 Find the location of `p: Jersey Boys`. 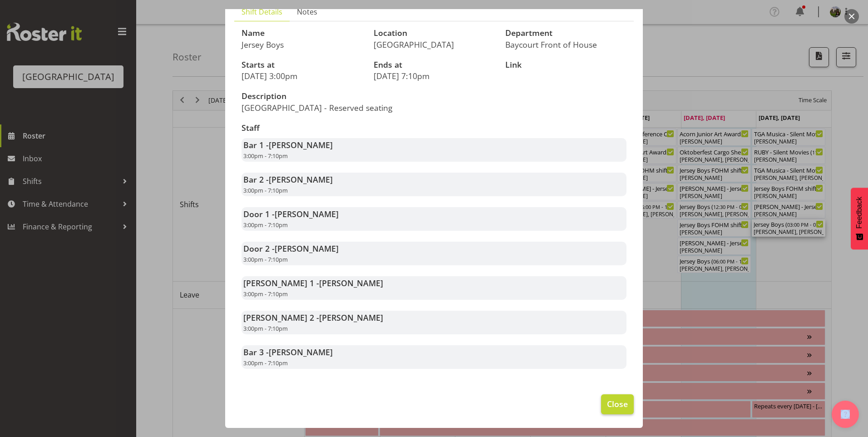

p: Jersey Boys is located at coordinates (302, 45).